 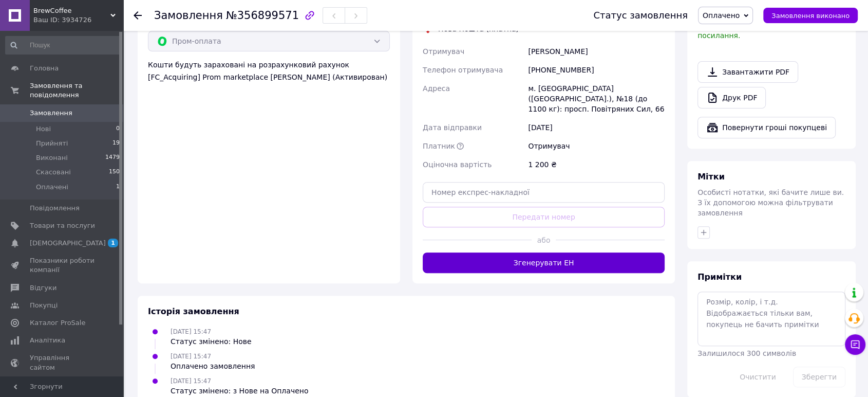 What do you see at coordinates (52, 144) in the screenshot?
I see `span: Прийняті` at bounding box center [52, 144].